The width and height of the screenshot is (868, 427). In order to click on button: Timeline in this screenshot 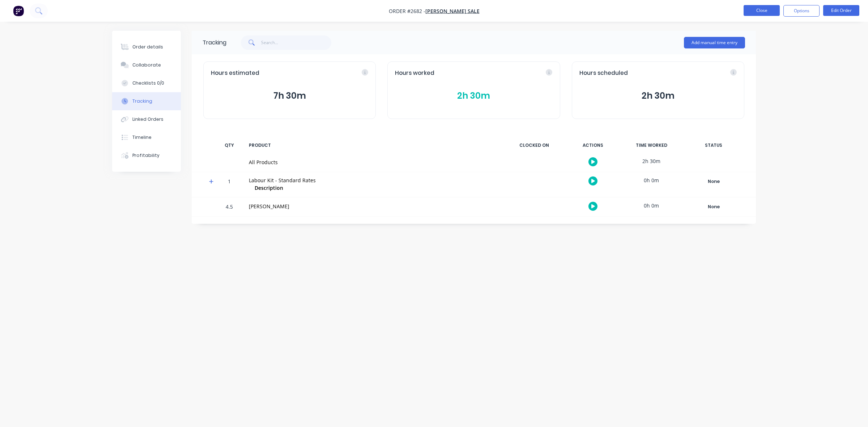, I will do `click(147, 137)`.